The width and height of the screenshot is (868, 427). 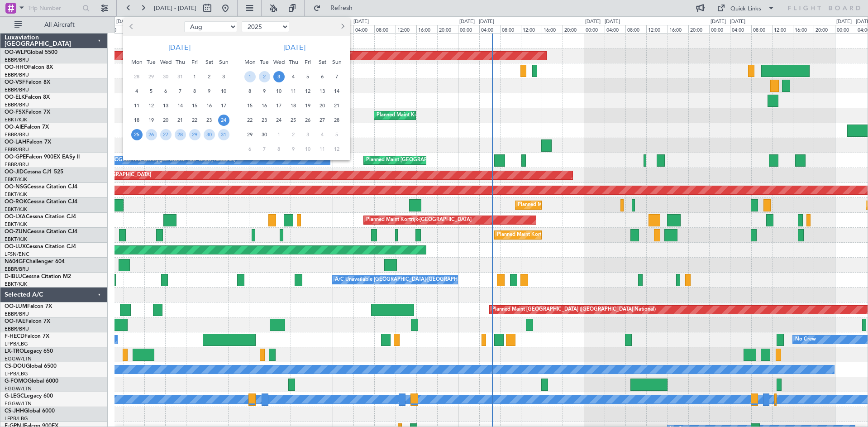 I want to click on div: 7-9-2025, so click(x=337, y=76).